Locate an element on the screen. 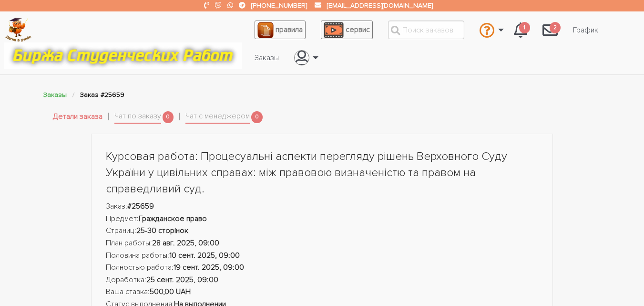 The width and height of the screenshot is (644, 306). img: play_icon-49f7f135c9dc9a03216cfdbccbe1e3994649169d890fb554cedf0eac35a01ba8.png is located at coordinates (334, 30).